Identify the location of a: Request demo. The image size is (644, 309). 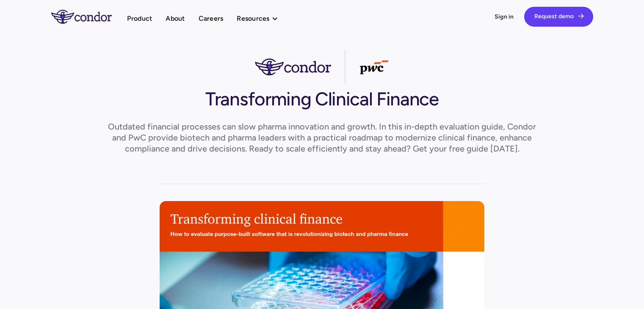
(559, 17).